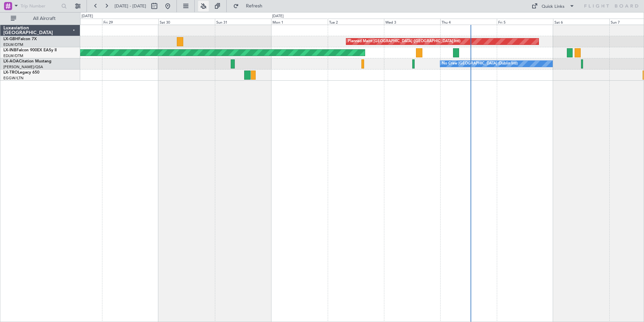 This screenshot has height=322, width=644. Describe the element at coordinates (250, 6) in the screenshot. I see `button: Refresh` at that location.